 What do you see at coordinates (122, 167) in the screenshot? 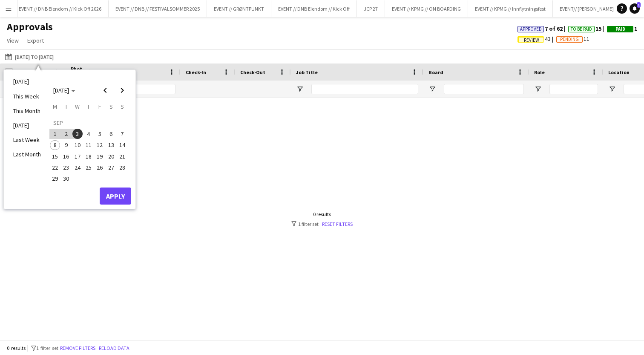
I see `button: 28-09-2025` at bounding box center [122, 167].